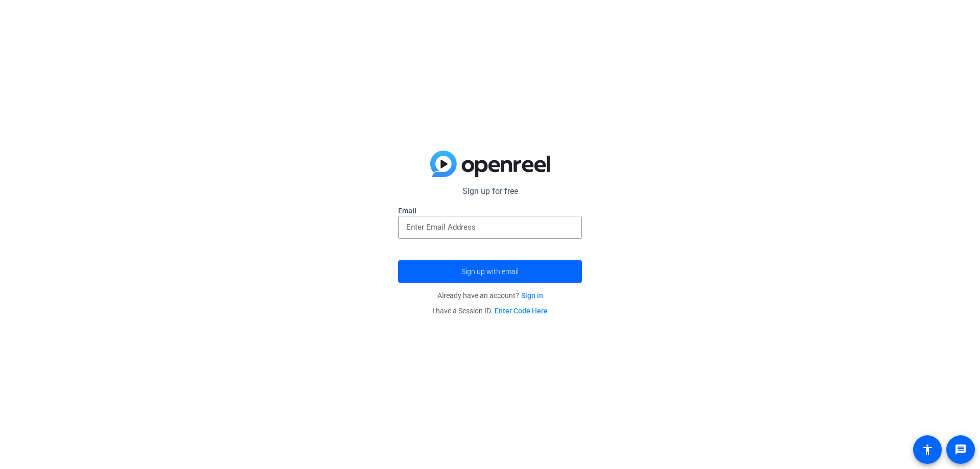 This screenshot has width=980, height=469. Describe the element at coordinates (927, 450) in the screenshot. I see `mat-icon: accessibility` at that location.